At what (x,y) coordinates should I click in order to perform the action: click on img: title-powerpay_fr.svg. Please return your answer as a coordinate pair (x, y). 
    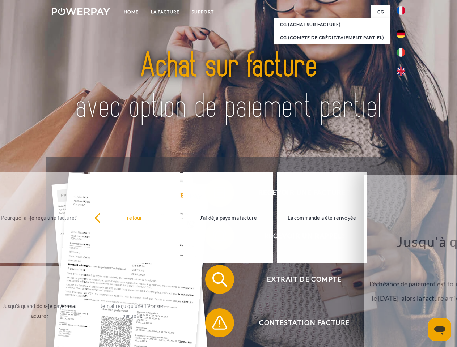
    Looking at the image, I should click on (228, 86).